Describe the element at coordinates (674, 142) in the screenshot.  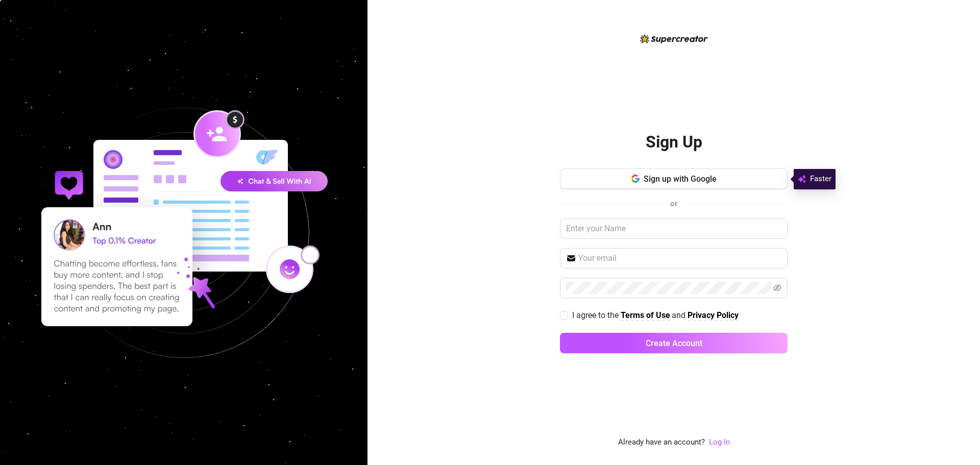
I see `h2: Sign Up` at that location.